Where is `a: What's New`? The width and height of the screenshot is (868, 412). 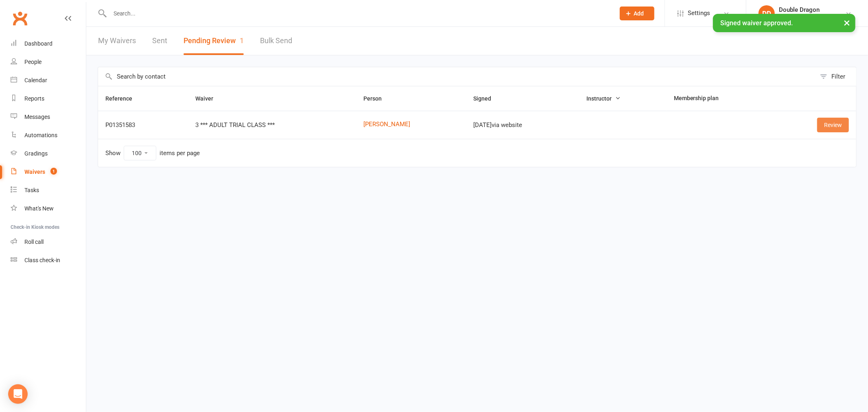
a: What's New is located at coordinates (48, 208).